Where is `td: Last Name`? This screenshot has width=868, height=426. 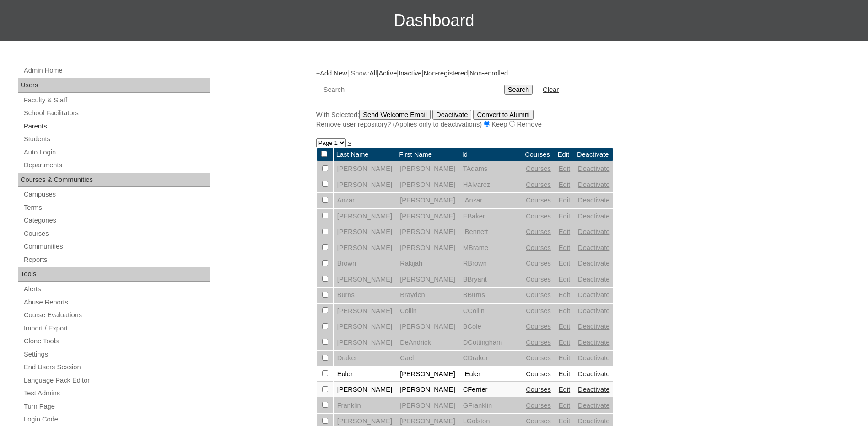
td: Last Name is located at coordinates (365, 155).